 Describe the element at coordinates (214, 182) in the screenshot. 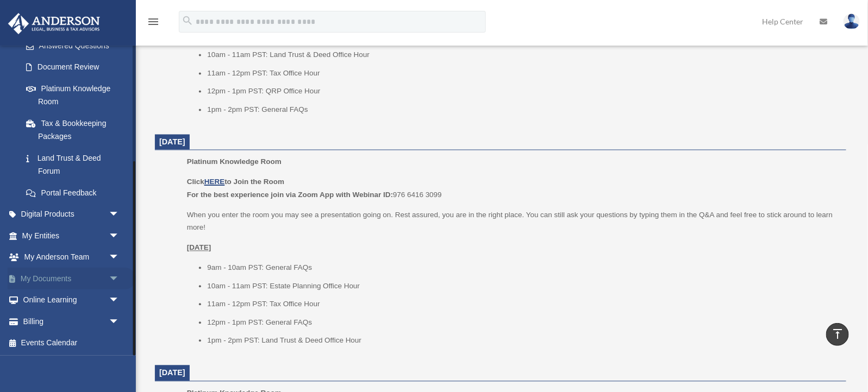

I see `a: HERE` at that location.